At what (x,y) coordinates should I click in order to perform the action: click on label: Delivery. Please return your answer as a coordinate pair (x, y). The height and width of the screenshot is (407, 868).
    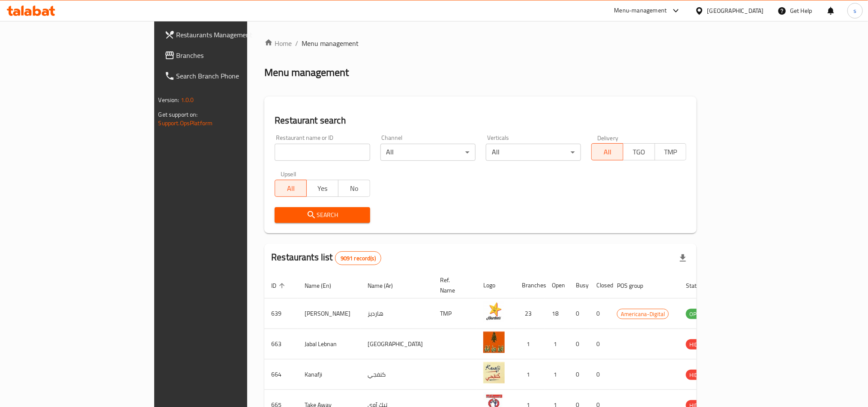
    Looking at the image, I should click on (608, 138).